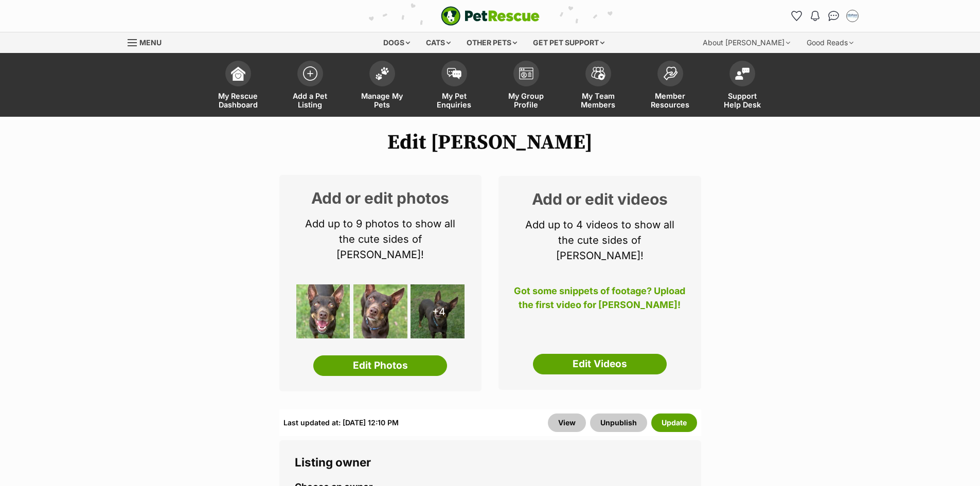 This screenshot has width=980, height=486. I want to click on a: My Rescue Dashboard, so click(238, 86).